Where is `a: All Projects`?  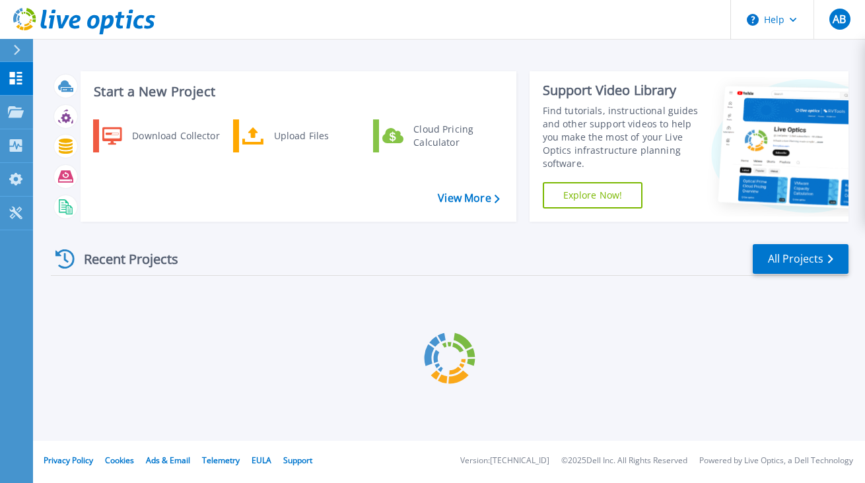
a: All Projects is located at coordinates (800, 259).